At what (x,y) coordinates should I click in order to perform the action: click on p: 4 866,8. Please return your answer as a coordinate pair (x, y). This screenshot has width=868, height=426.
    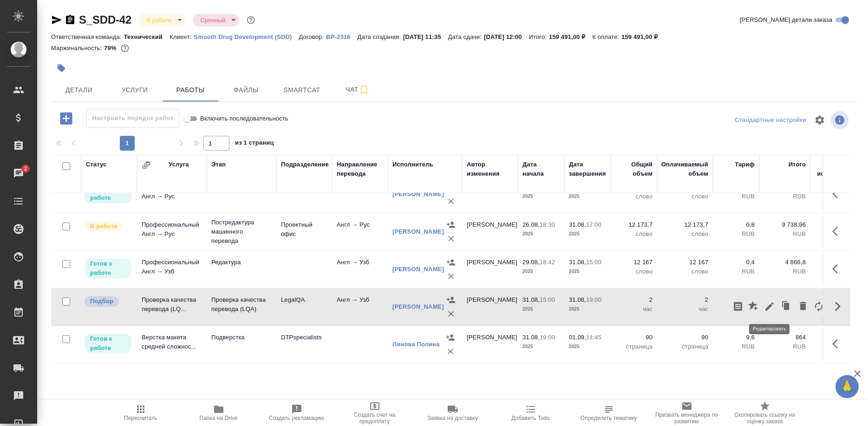
    Looking at the image, I should click on (785, 262).